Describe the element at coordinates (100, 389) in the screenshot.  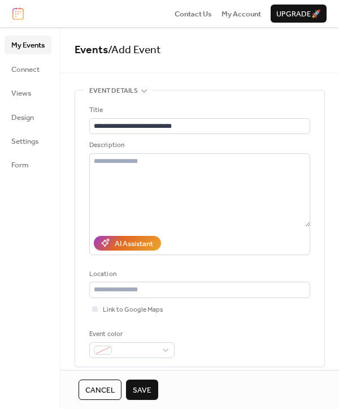
I see `a: Cancel` at that location.